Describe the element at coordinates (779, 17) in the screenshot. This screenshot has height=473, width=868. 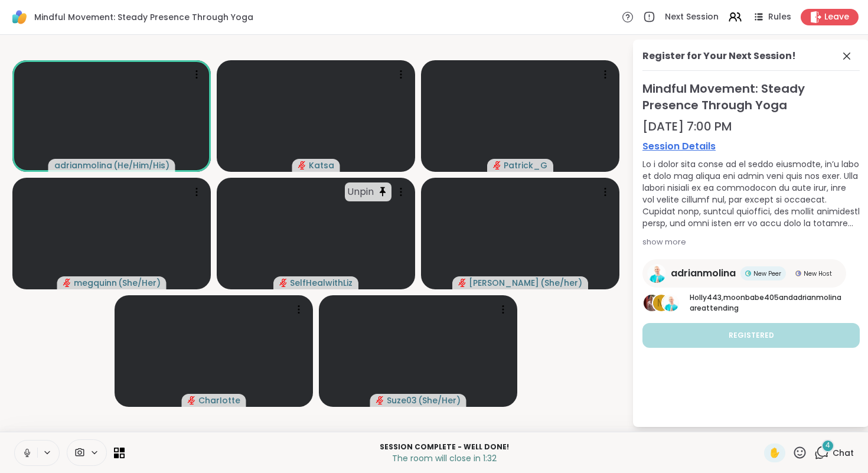
I see `span: Rules` at that location.